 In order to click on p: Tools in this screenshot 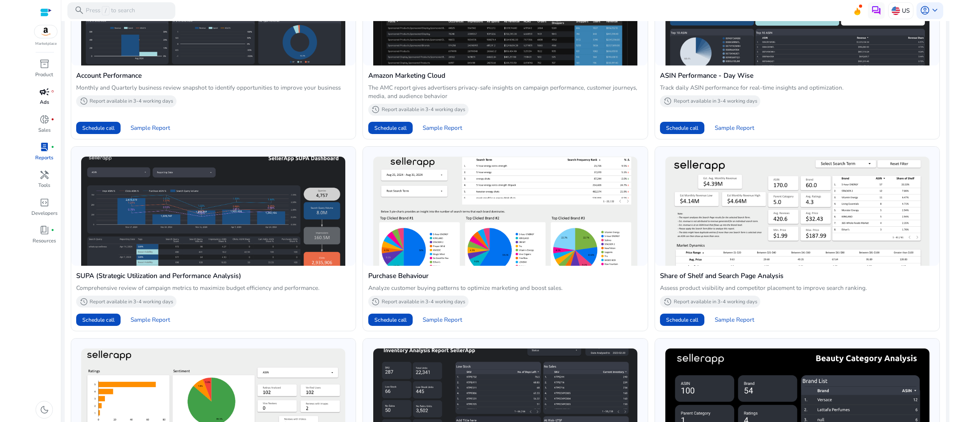, I will do `click(44, 186)`.